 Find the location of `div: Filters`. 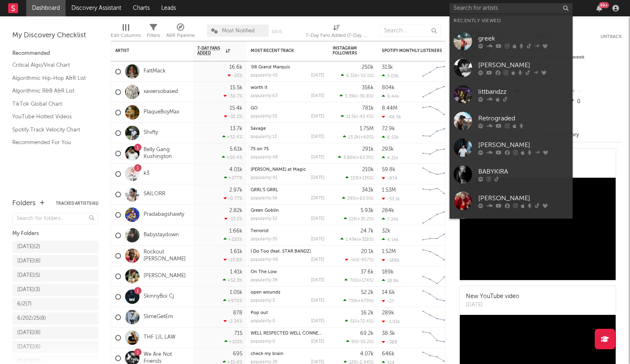

div: Filters is located at coordinates (153, 36).